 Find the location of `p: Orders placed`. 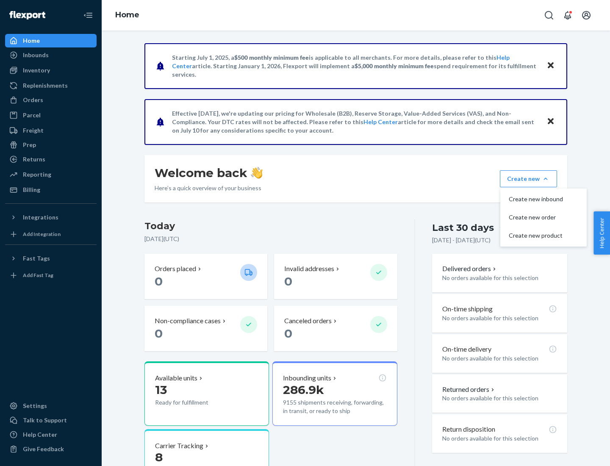

p: Orders placed is located at coordinates (175, 269).